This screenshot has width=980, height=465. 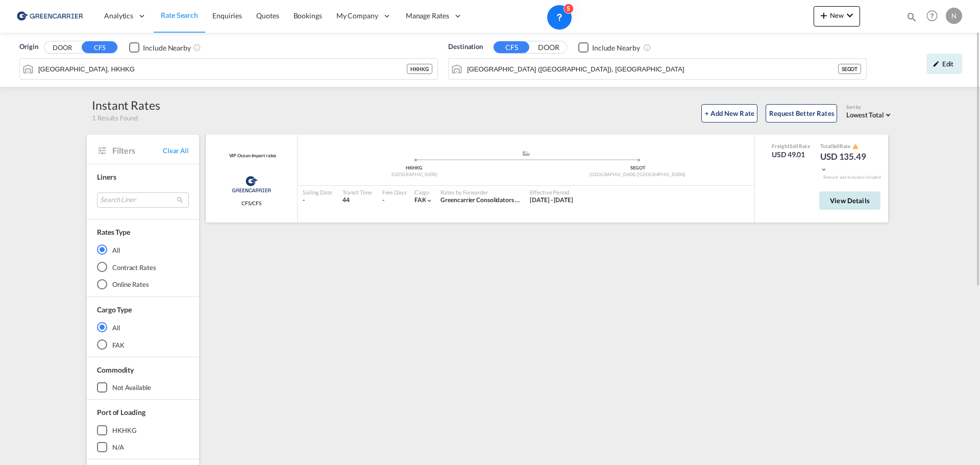 What do you see at coordinates (113, 232) in the screenshot?
I see `div: Rates Type` at bounding box center [113, 232].